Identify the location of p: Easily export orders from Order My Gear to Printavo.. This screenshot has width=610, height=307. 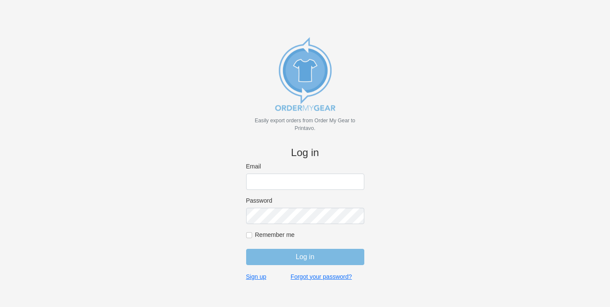
(305, 125).